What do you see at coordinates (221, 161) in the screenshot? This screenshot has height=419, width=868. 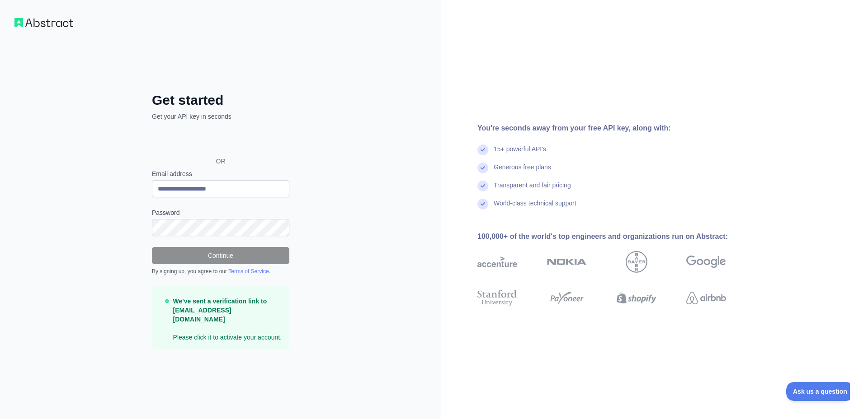 I see `span: OR` at bounding box center [221, 161].